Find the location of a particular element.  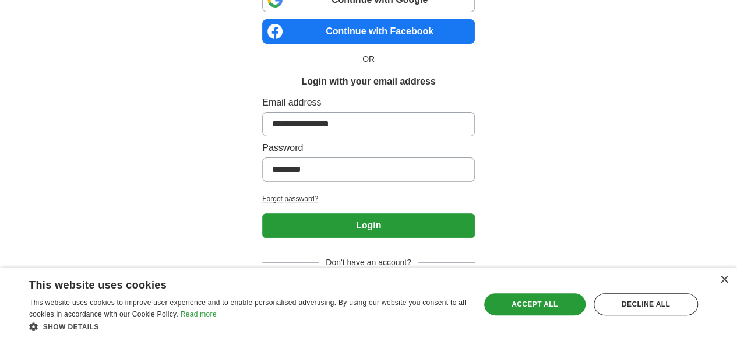

a: Read more, opens a new window is located at coordinates (199, 314).